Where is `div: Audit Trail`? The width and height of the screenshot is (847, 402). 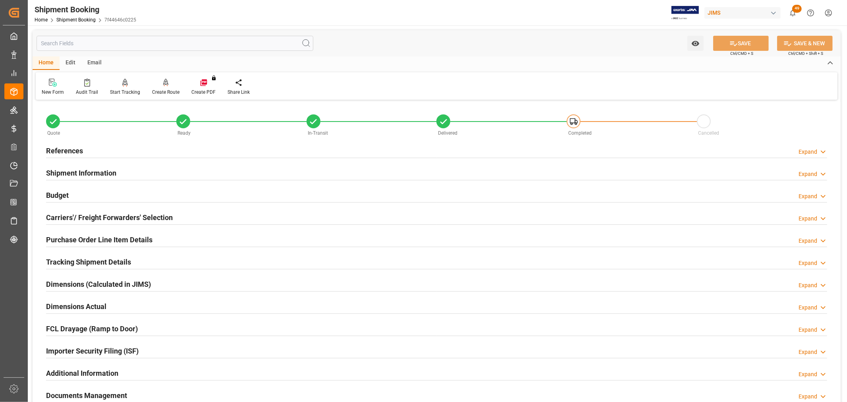 div: Audit Trail is located at coordinates (87, 92).